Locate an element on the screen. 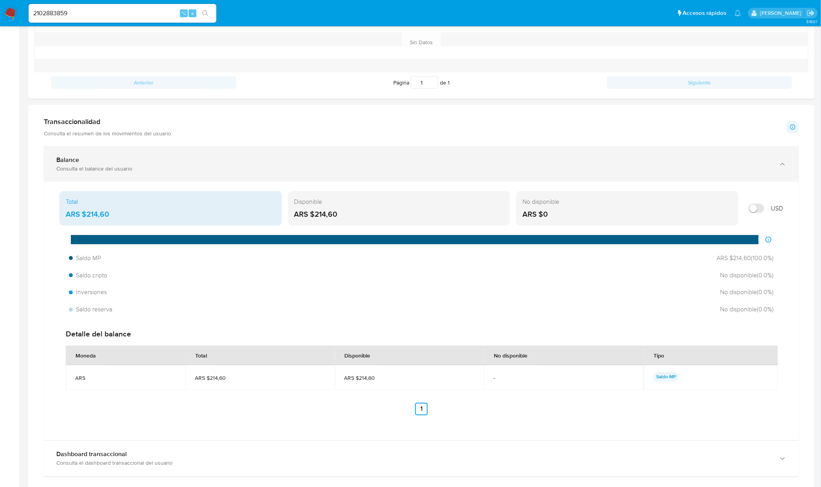 The width and height of the screenshot is (821, 487). button: Anterior is located at coordinates (144, 83).